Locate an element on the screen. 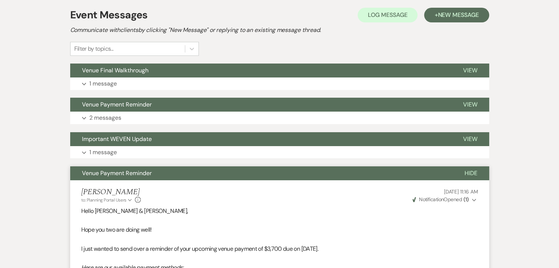 The image size is (559, 268). button: Venue Final Walkthrough is located at coordinates (260, 71).